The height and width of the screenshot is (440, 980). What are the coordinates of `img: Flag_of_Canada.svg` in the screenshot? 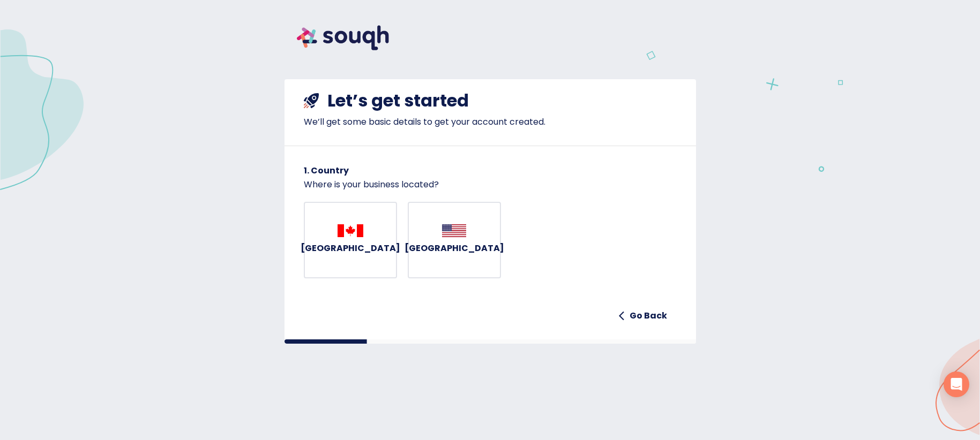 It's located at (351, 231).